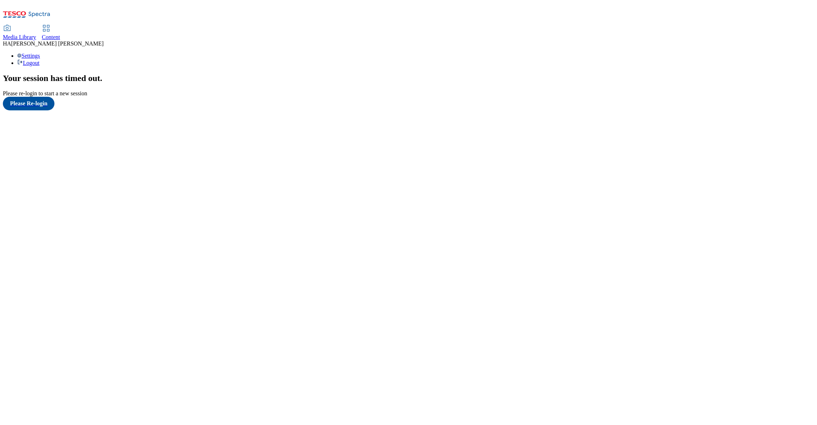 The width and height of the screenshot is (817, 425). Describe the element at coordinates (29, 56) in the screenshot. I see `a: Settings` at that location.